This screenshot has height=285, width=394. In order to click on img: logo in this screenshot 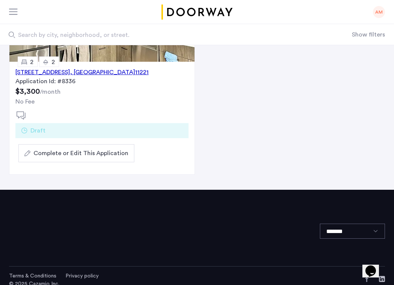, I will do `click(197, 12)`.